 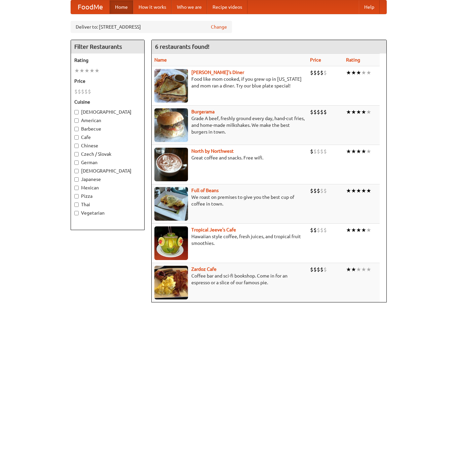 What do you see at coordinates (172, 283) in the screenshot?
I see `img: zardoz.jpg` at bounding box center [172, 283].